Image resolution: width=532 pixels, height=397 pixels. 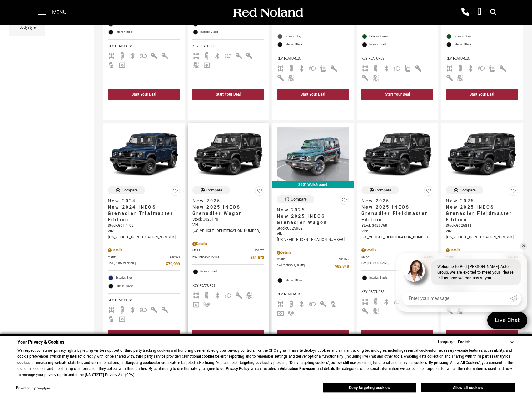 What do you see at coordinates (396, 214) in the screenshot?
I see `span: New 2025 INEOS Grenadier Fieldmaster Edition` at bounding box center [396, 214].